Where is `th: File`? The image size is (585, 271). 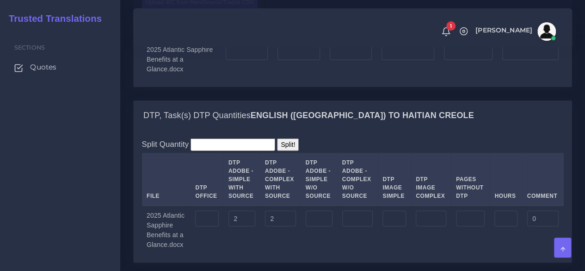
th: File is located at coordinates (166, 179).